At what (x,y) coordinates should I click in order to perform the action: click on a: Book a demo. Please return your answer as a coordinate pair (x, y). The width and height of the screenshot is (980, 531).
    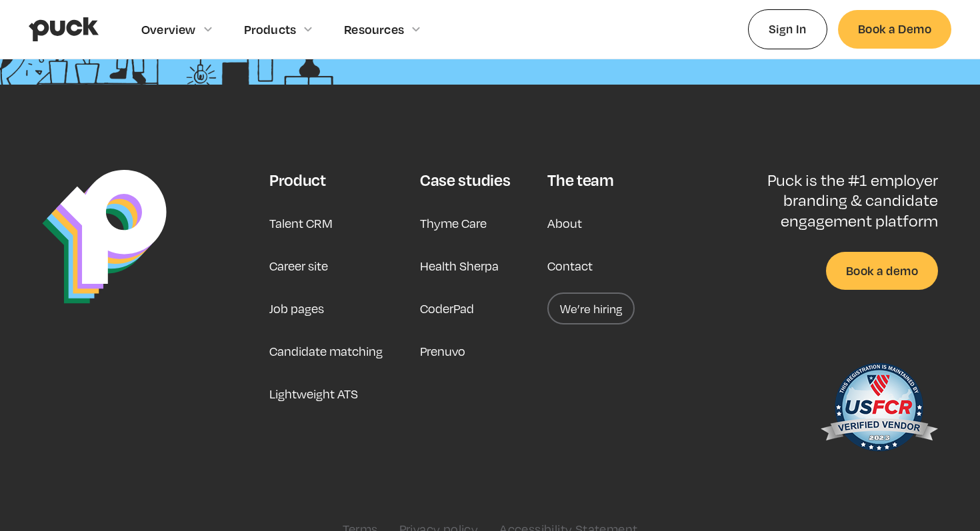
    Looking at the image, I should click on (882, 271).